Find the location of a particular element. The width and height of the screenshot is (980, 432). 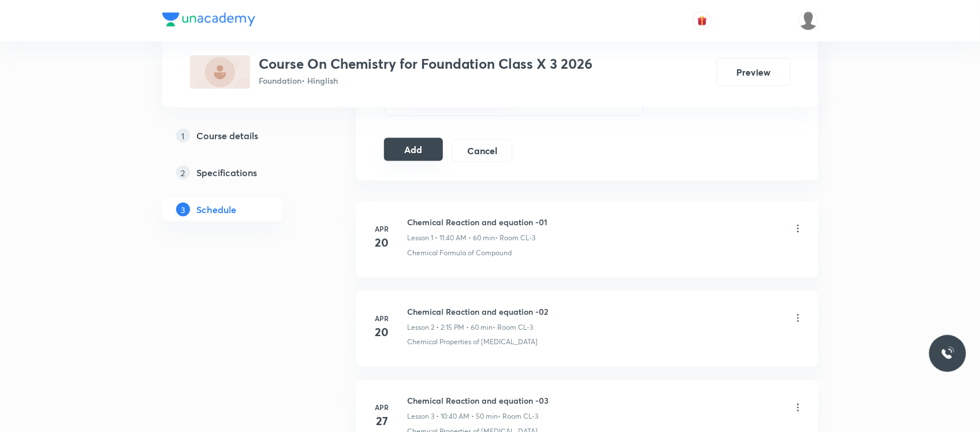

a: Company Logo is located at coordinates (209, 21).